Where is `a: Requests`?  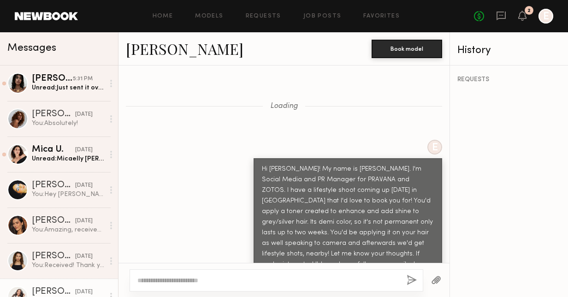
a: Requests is located at coordinates (263, 16).